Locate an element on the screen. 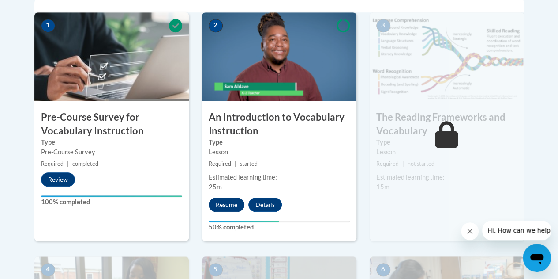 This screenshot has height=279, width=558. label: 50% completed is located at coordinates (279, 227).